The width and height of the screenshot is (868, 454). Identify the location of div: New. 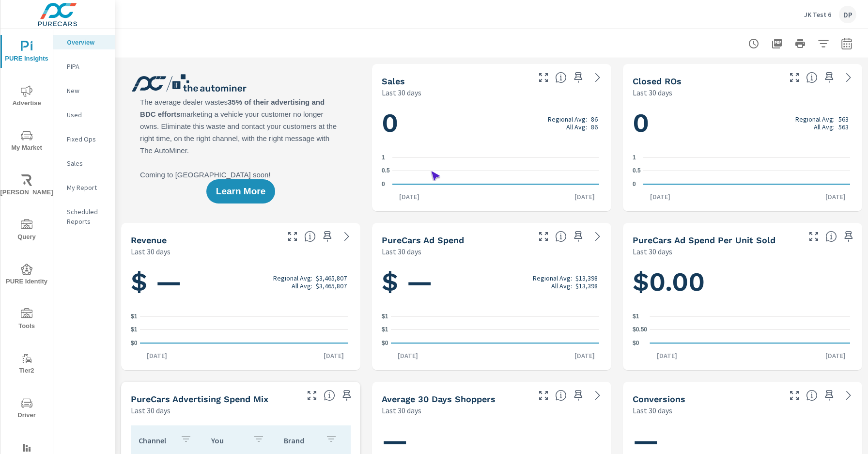
(84, 91).